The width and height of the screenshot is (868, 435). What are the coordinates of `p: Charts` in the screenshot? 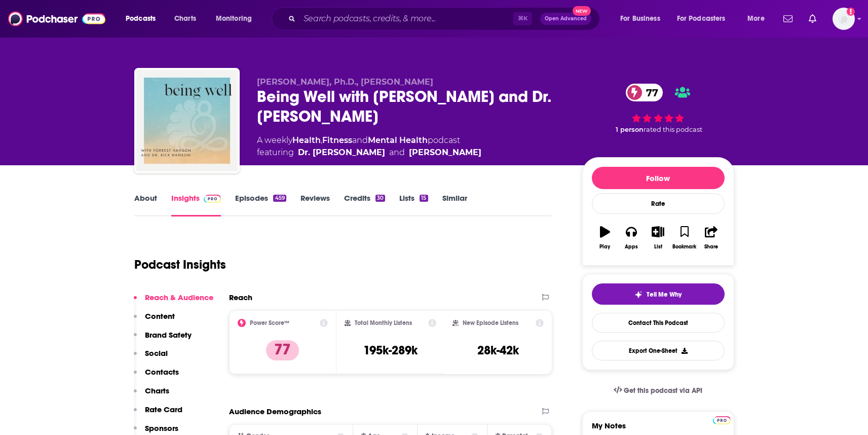 It's located at (157, 390).